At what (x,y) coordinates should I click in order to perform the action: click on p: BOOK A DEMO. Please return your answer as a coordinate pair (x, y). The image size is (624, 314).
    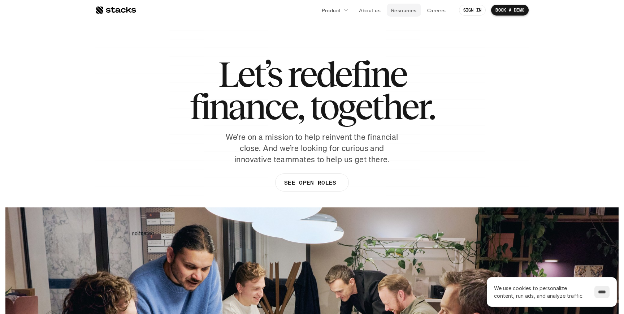
    Looking at the image, I should click on (510, 10).